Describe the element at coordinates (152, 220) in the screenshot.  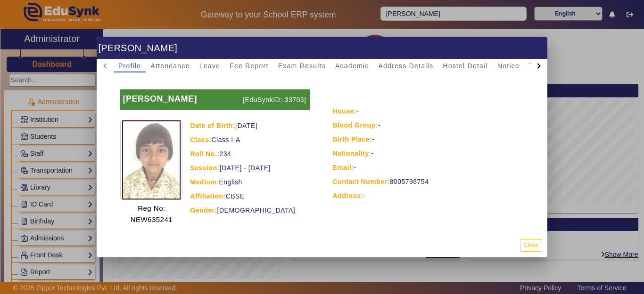
I see `p: NEW635241` at that location.